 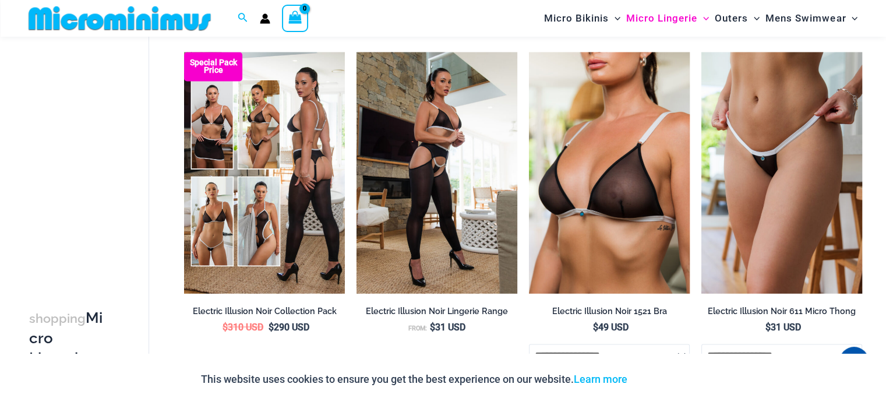 I want to click on h2: Electric Illusion Noir 1521 Bra, so click(x=609, y=310).